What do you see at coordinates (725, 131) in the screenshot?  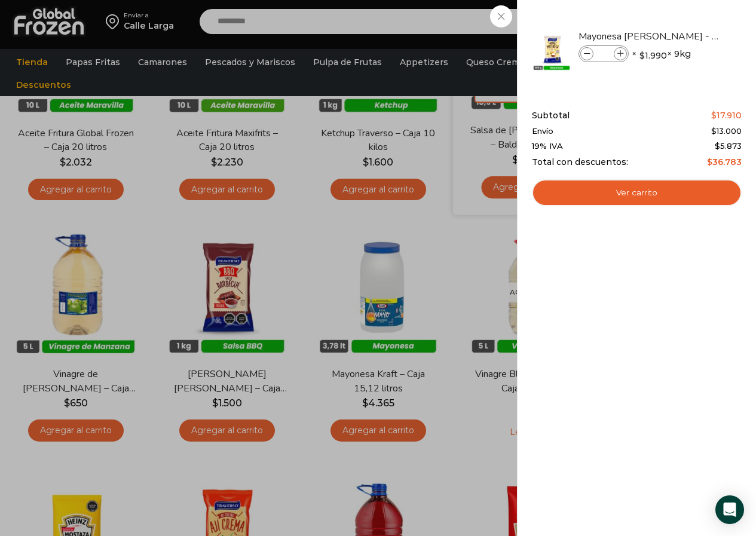 I see `bdi: 13.000` at bounding box center [725, 131].